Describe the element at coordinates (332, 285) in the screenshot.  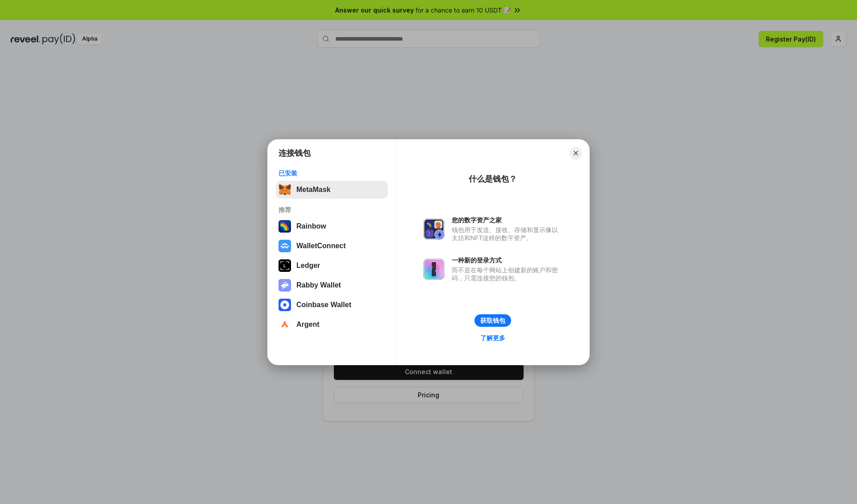
I see `button: Rabby Wallet` at that location.